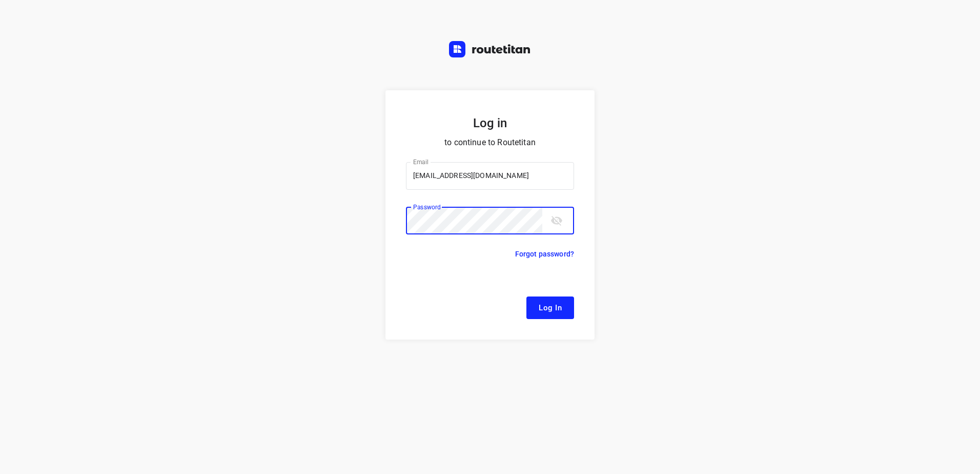  Describe the element at coordinates (550, 308) in the screenshot. I see `button: Log In` at that location.